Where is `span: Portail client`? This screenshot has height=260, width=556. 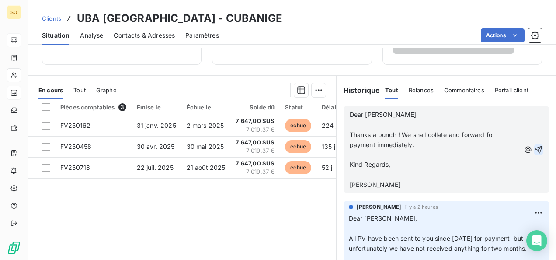
span: Portail client is located at coordinates (511, 90).